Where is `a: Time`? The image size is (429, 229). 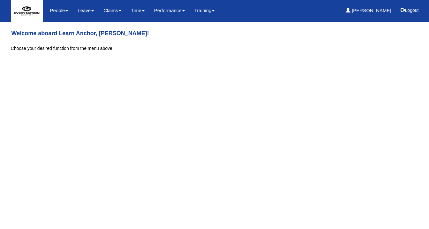 a: Time is located at coordinates (138, 11).